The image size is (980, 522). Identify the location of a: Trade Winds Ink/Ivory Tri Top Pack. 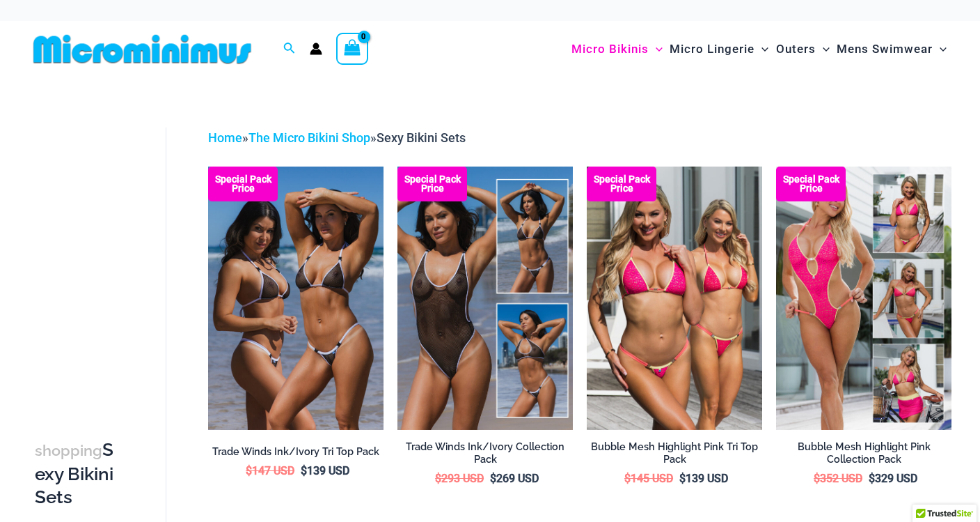
(296, 454).